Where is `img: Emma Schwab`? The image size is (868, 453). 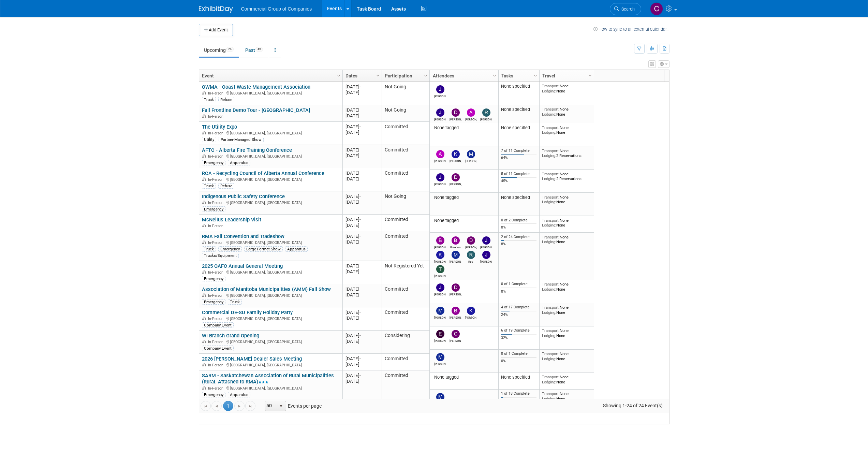
img: Emma Schwab is located at coordinates (440, 334).